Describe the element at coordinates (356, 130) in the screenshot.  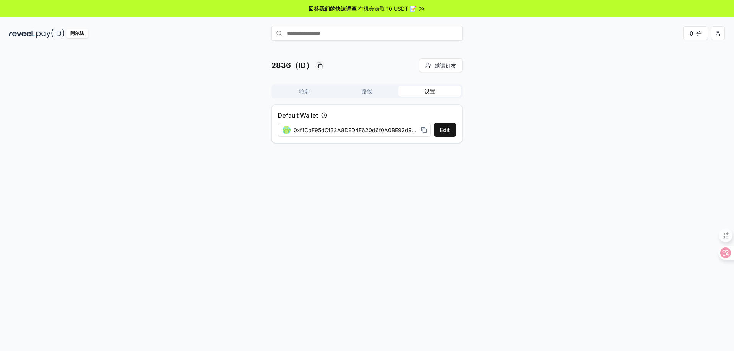
I see `span: 0xf1CbF95dCf32A8DED4F620d6f0A0BE92d9367C11` at that location.